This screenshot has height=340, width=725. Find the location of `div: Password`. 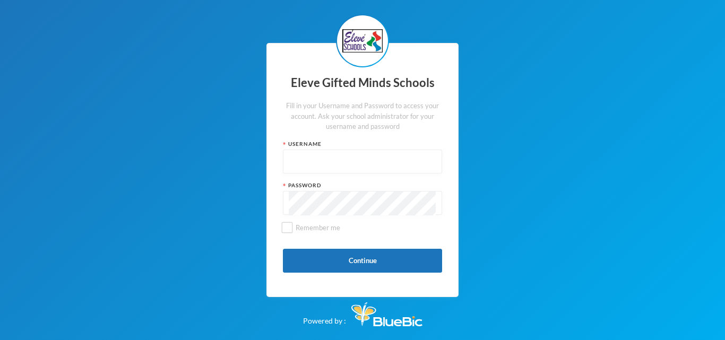

div: Password is located at coordinates (363, 185).